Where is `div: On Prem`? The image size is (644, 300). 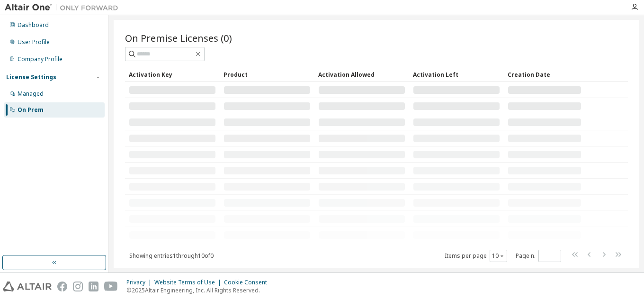
div: On Prem is located at coordinates (30, 110).